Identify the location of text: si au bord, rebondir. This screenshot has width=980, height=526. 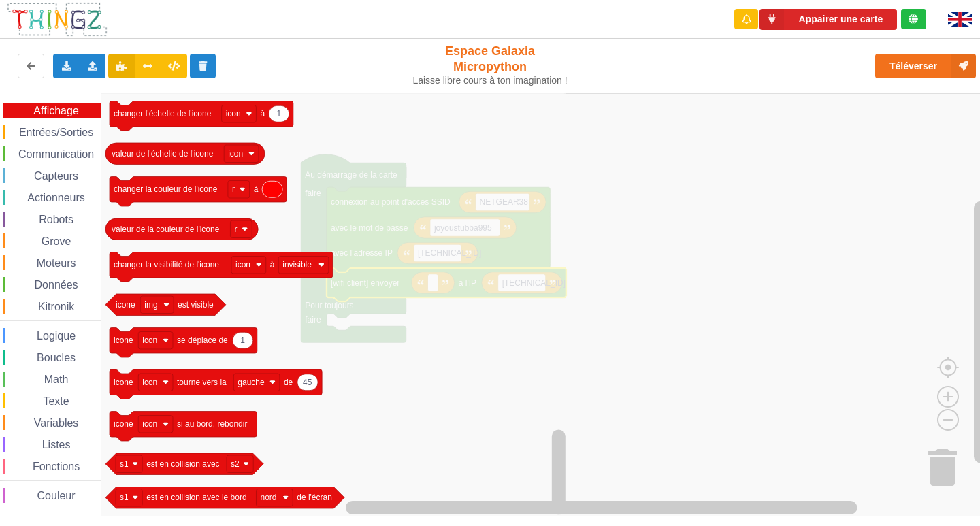
(212, 425).